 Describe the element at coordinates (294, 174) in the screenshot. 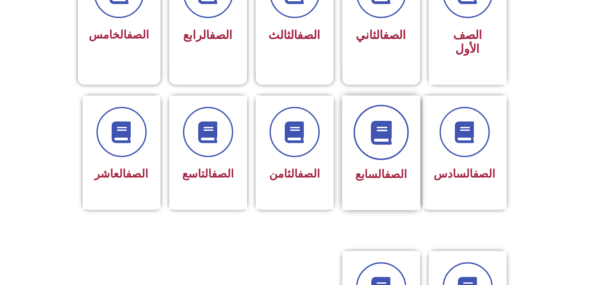

I see `span: الثامن` at that location.